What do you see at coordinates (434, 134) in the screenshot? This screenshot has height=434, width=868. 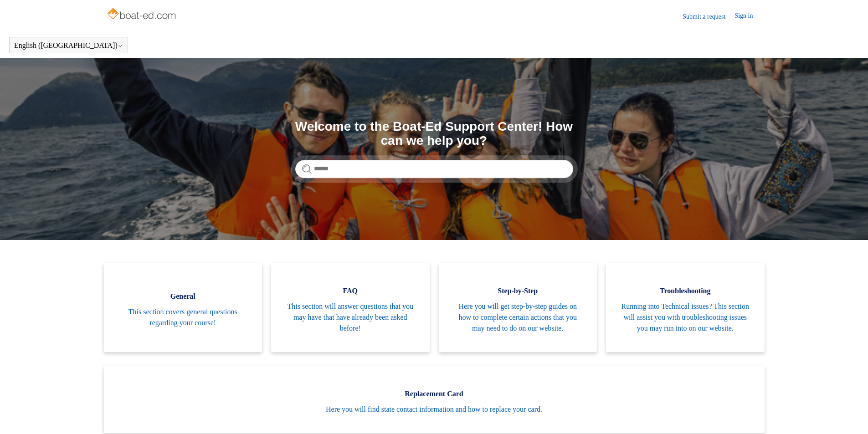 I see `h1: Welcome to the Boat-Ed Support Center! How can we help you?` at bounding box center [434, 134].